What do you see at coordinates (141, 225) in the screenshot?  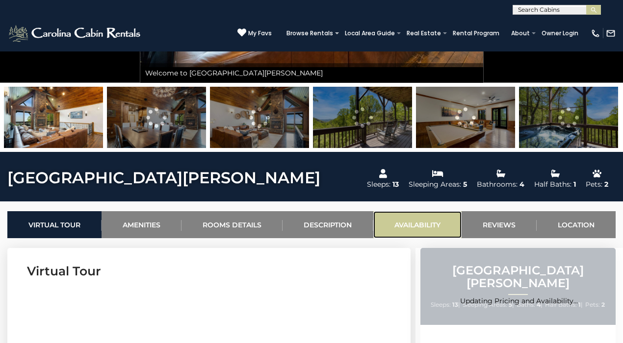 I see `a: Amenities` at bounding box center [141, 225].